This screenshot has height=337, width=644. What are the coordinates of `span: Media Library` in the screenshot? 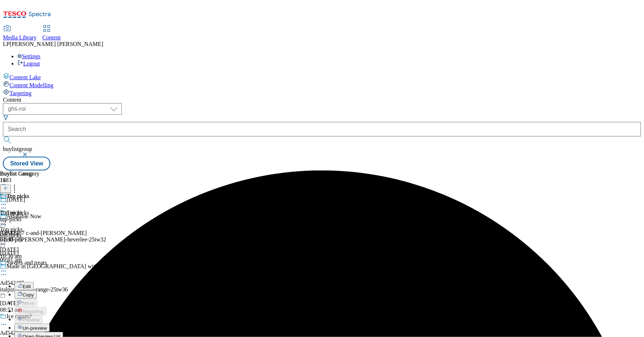 It's located at (20, 37).